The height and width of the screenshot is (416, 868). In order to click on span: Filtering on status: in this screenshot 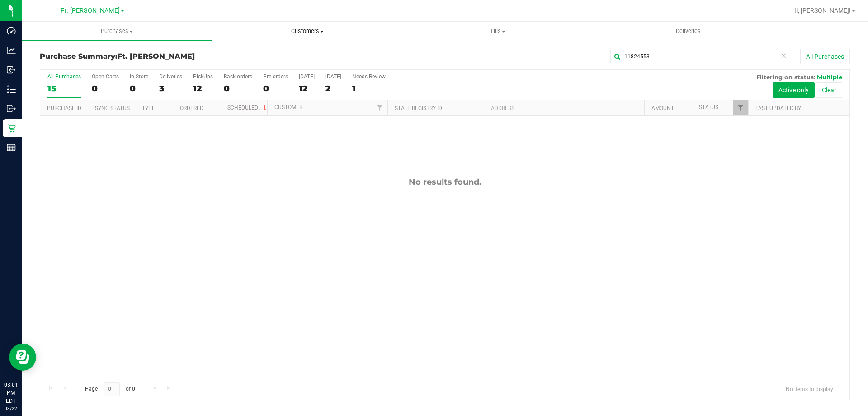, I will do `click(786, 77)`.